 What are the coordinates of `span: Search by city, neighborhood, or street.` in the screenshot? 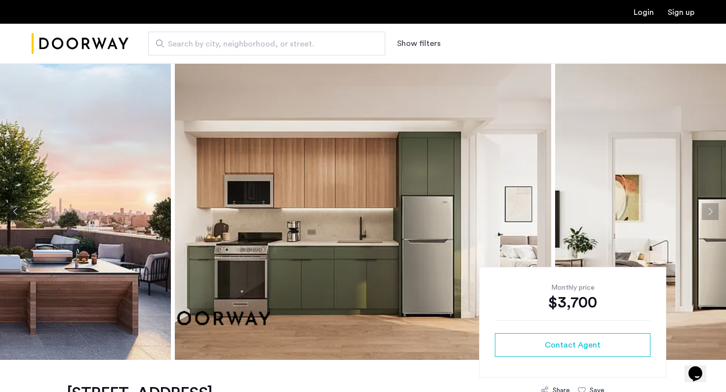 It's located at (263, 44).